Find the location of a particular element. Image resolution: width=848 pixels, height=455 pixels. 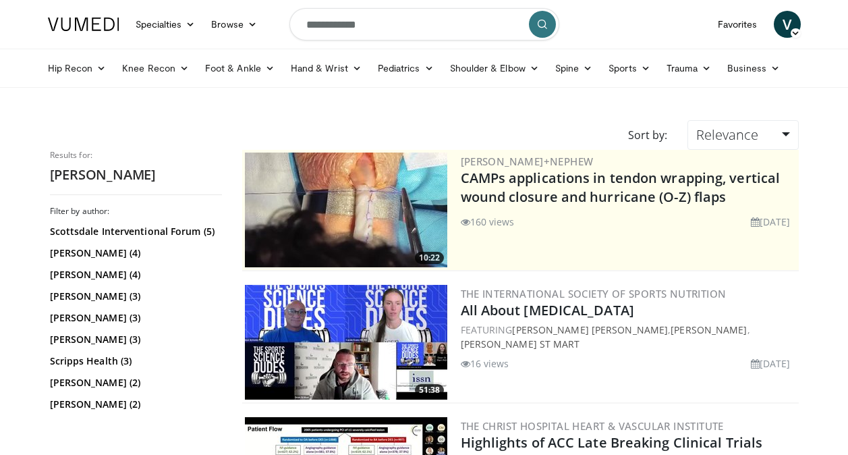

a: Spine is located at coordinates (573, 68).